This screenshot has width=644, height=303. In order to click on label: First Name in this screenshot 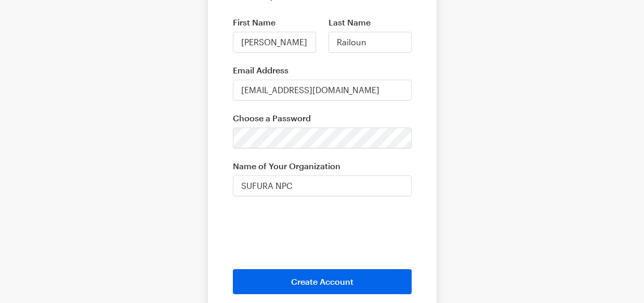, I will do `click(275, 22)`.